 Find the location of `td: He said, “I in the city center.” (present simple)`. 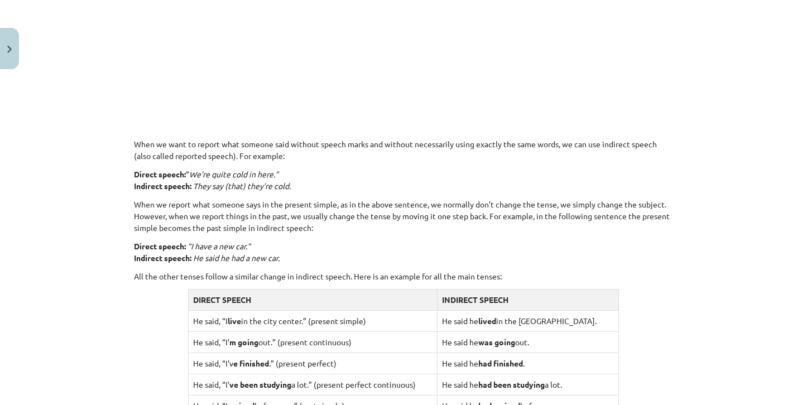

td: He said, “I in the city center.” (present simple) is located at coordinates (313, 321).